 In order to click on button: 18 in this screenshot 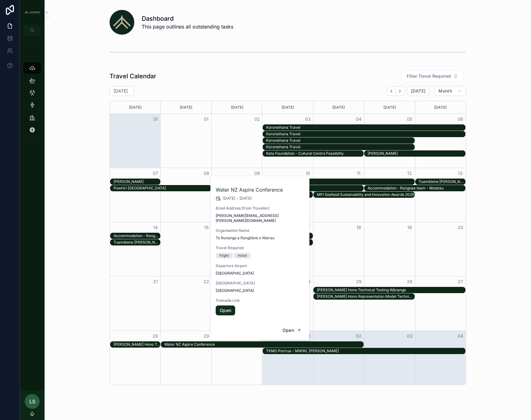, I will do `click(358, 227)`.